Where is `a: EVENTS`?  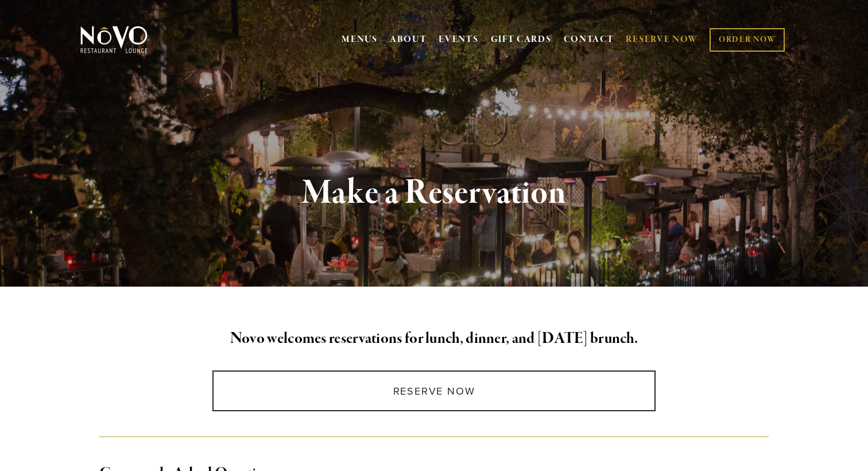
a: EVENTS is located at coordinates (458, 40).